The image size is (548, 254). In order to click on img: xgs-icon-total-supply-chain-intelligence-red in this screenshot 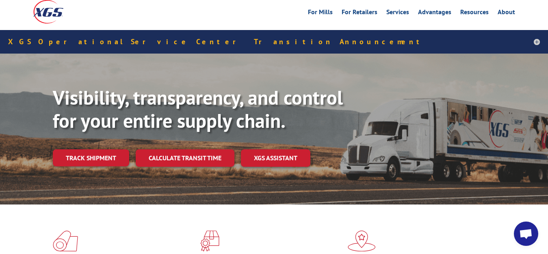, I will do `click(65, 241)`.